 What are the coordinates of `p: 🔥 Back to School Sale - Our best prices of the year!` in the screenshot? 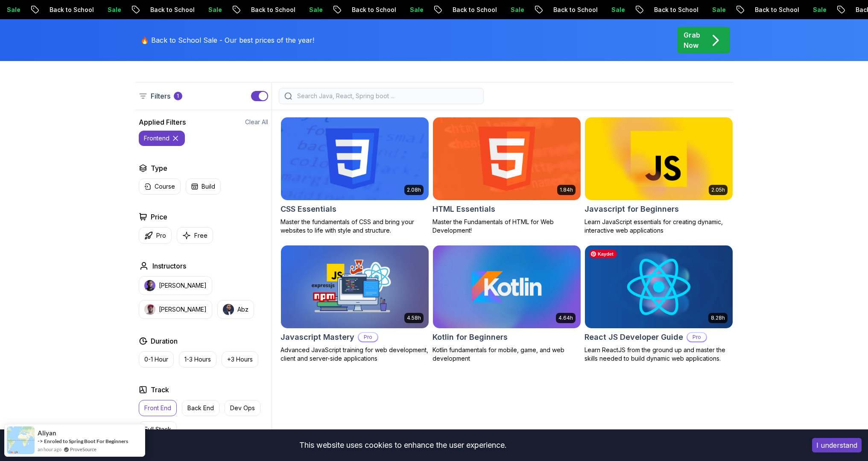 It's located at (227, 40).